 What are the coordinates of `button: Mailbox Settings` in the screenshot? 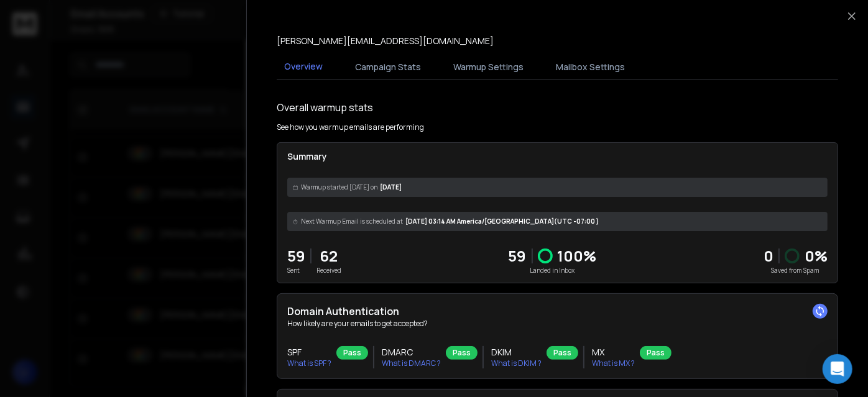 It's located at (590, 67).